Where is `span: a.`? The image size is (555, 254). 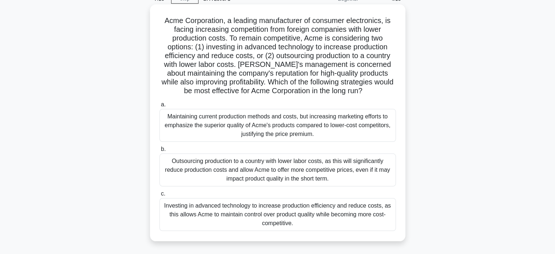
span: a. is located at coordinates (163, 104).